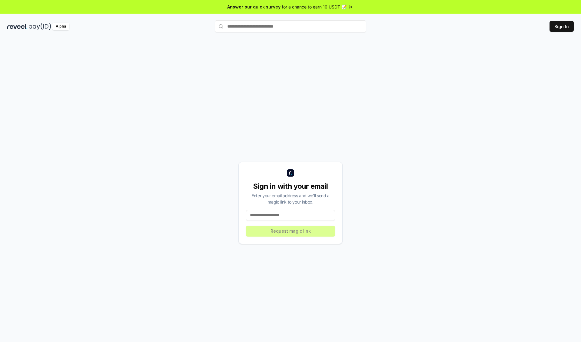 The width and height of the screenshot is (581, 342). I want to click on button: Sign In, so click(561, 26).